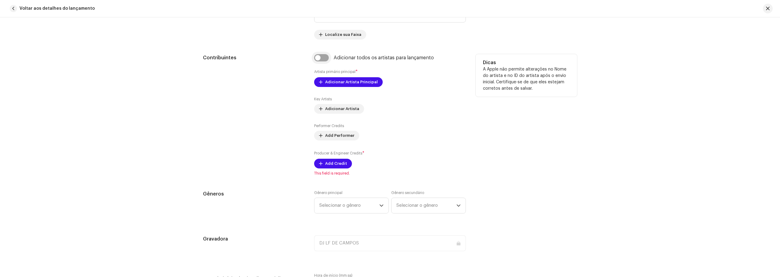  Describe the element at coordinates (253, 239) in the screenshot. I see `h5: Gravadora` at that location.